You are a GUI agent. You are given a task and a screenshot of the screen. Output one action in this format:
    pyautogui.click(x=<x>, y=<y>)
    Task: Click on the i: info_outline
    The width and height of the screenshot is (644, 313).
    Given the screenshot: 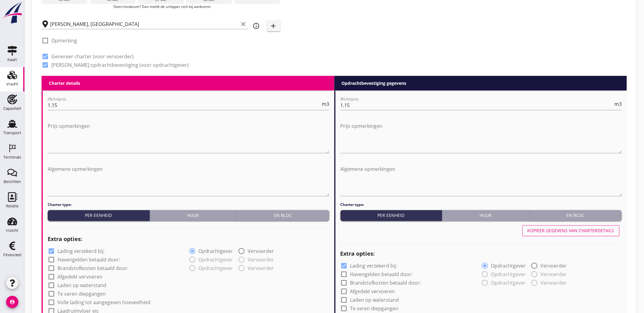 What is the action you would take?
    pyautogui.click(x=256, y=26)
    